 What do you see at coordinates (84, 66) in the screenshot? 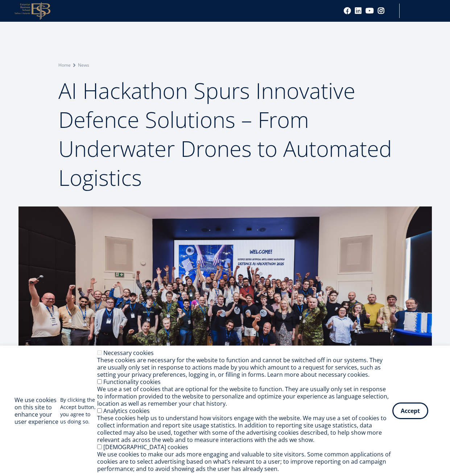
I see `a: News` at bounding box center [84, 66].